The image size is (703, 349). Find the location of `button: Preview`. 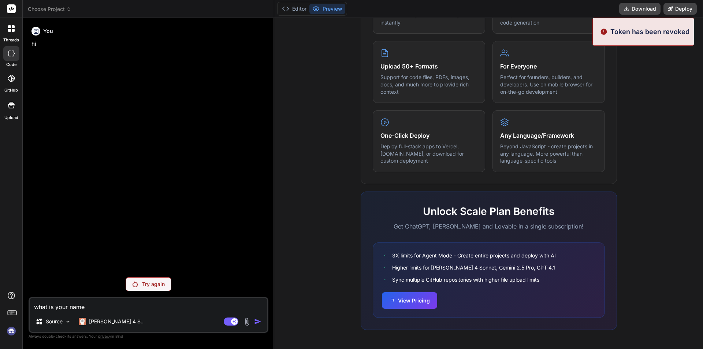

button: Preview is located at coordinates (327, 9).